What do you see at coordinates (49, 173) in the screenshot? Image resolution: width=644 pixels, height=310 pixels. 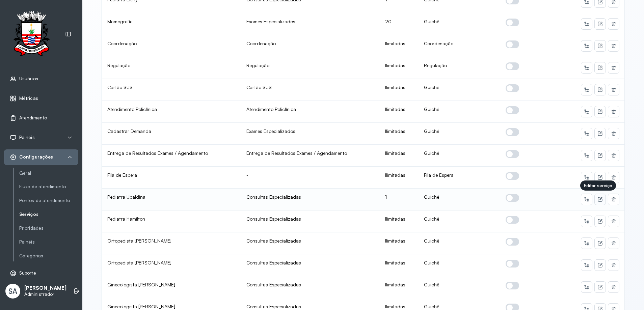 I see `a: Geral` at bounding box center [49, 173].